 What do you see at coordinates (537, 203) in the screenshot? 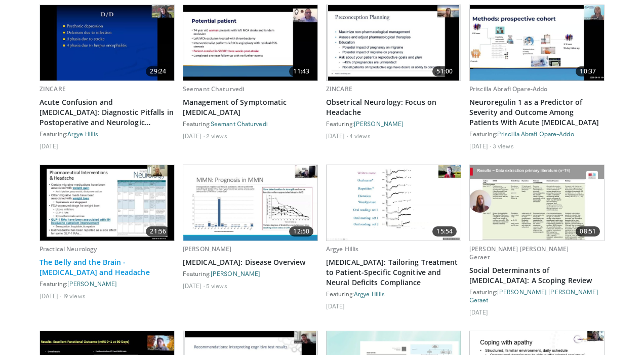
I see `img: c19bd738-4887-462b-a2af-d1ba1b5715d9.620x360_q85_upscale.jpg` at bounding box center [537, 203].